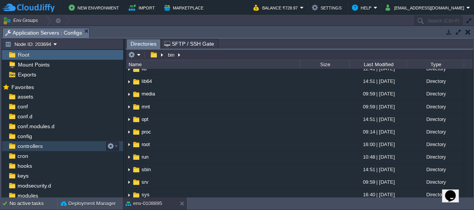  What do you see at coordinates (24, 166) in the screenshot?
I see `a: hooks` at bounding box center [24, 166].